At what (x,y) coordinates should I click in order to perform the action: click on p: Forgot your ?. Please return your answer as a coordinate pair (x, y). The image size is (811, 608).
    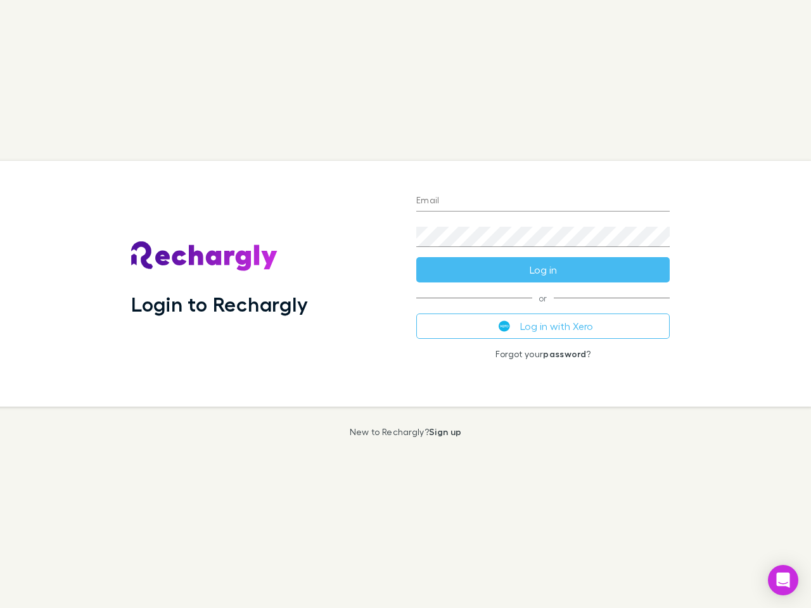
    Looking at the image, I should click on (543, 354).